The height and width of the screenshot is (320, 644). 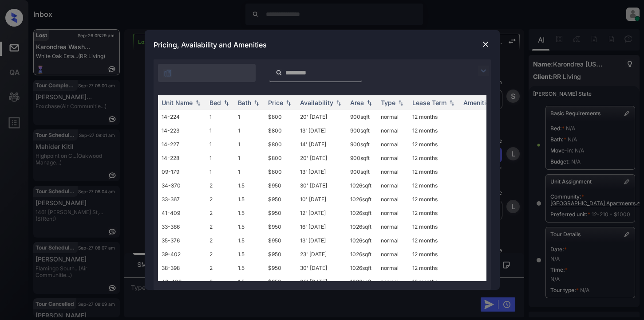 What do you see at coordinates (388, 103) in the screenshot?
I see `div: Type` at bounding box center [388, 103].